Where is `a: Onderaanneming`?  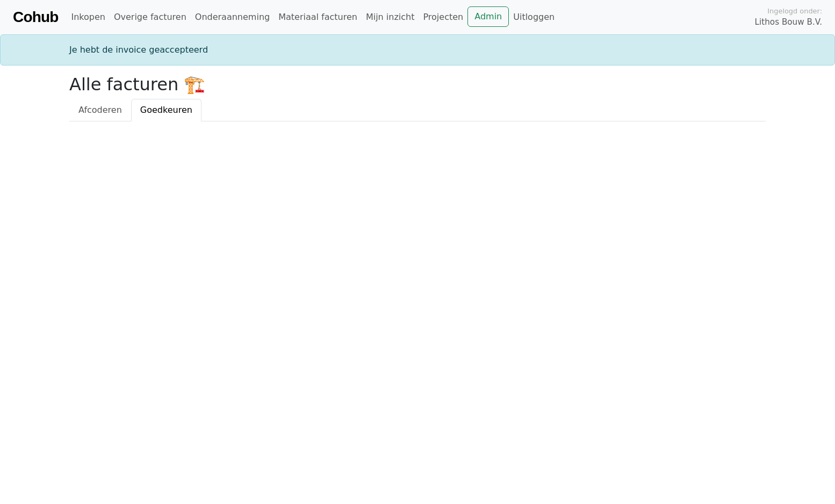
a: Onderaanneming is located at coordinates (232, 17).